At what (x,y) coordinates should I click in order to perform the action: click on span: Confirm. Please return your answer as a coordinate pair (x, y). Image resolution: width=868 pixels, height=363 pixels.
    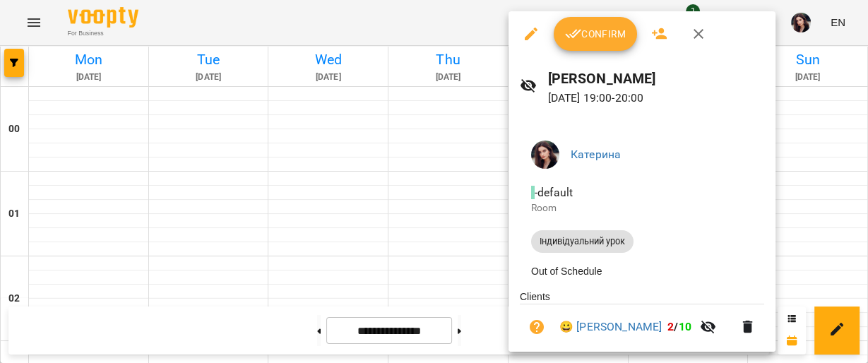
    Looking at the image, I should click on (596, 34).